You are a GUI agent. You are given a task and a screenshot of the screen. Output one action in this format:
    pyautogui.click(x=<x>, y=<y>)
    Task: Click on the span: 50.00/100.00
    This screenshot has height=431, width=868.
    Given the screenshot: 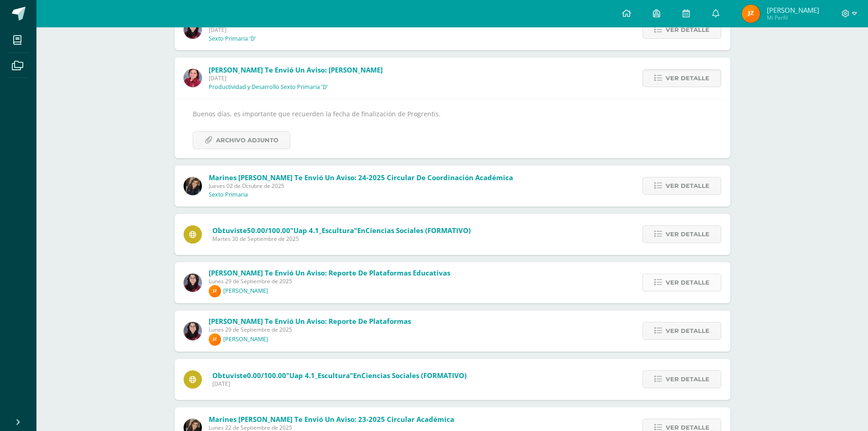 What is the action you would take?
    pyautogui.click(x=269, y=230)
    